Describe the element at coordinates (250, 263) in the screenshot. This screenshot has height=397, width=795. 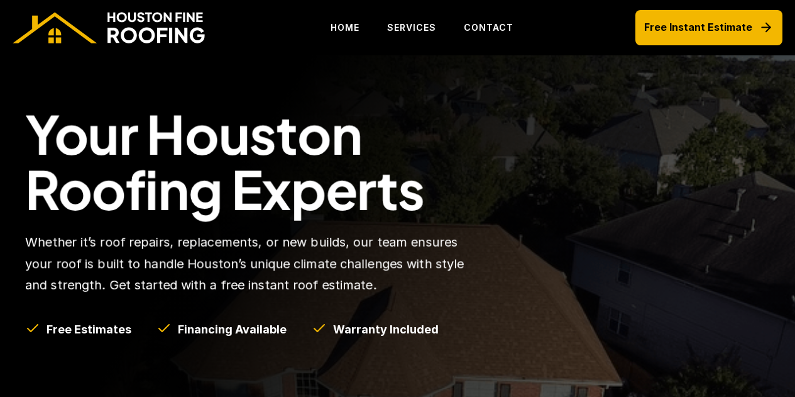
I see `p: Whether it’s roof repairs, replacements, or new builds, our team ensures your roof is built to ha...` at that location.